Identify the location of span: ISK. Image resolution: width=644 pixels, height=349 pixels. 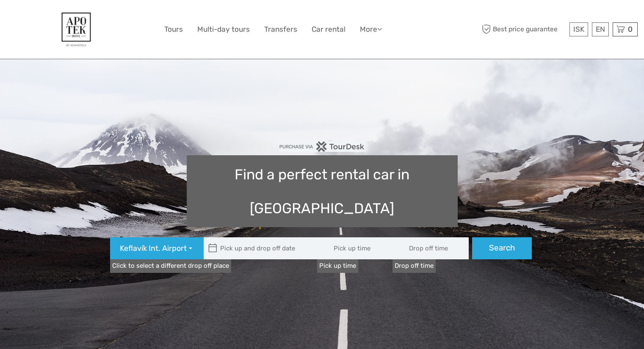
(579, 29).